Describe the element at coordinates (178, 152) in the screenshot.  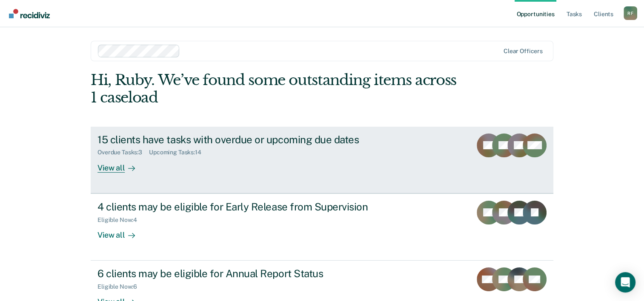
I see `div: Upcoming Tasks : 14` at that location.